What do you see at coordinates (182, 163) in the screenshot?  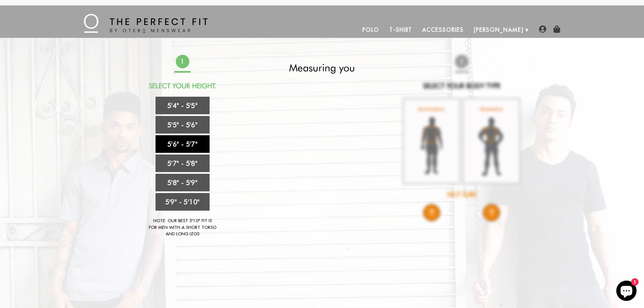 I see `a: 5'7" - 5'8"` at bounding box center [182, 163].